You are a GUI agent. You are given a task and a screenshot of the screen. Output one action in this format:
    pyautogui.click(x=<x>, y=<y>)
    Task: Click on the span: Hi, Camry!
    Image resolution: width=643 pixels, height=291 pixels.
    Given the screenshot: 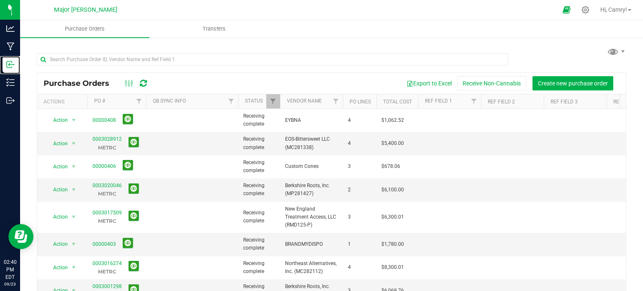 What is the action you would take?
    pyautogui.click(x=614, y=10)
    